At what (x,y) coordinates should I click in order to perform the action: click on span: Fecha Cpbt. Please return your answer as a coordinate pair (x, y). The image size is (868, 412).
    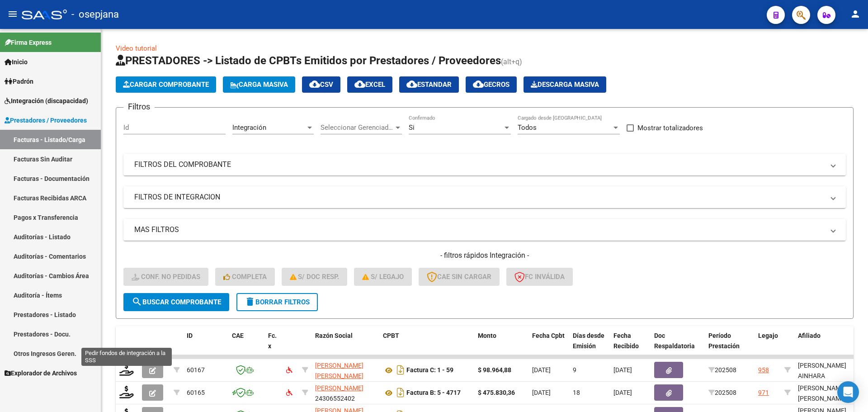
    Looking at the image, I should click on (548, 336).